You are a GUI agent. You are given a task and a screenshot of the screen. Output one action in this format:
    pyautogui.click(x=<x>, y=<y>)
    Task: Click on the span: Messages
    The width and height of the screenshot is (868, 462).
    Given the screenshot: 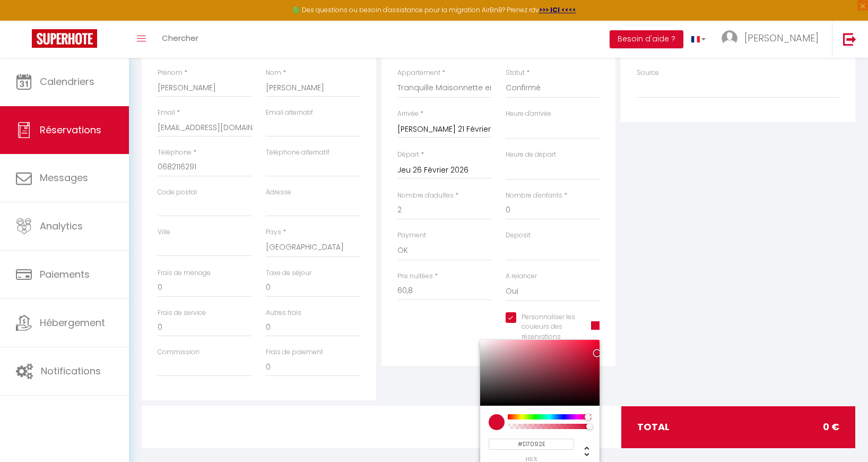 What is the action you would take?
    pyautogui.click(x=64, y=177)
    